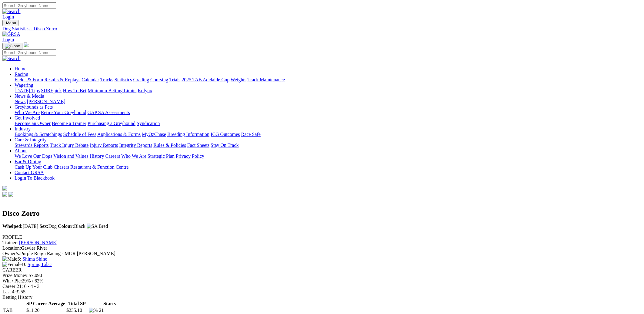  I want to click on a: Trials, so click(175, 80).